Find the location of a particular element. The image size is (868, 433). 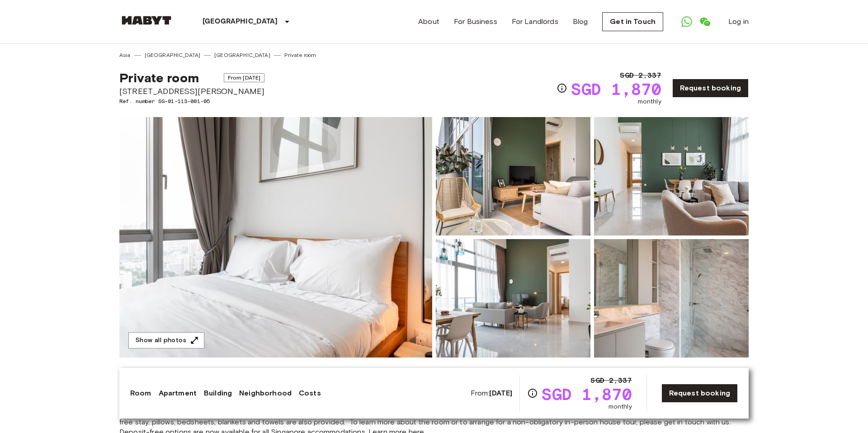

a: Asia is located at coordinates (125, 55).